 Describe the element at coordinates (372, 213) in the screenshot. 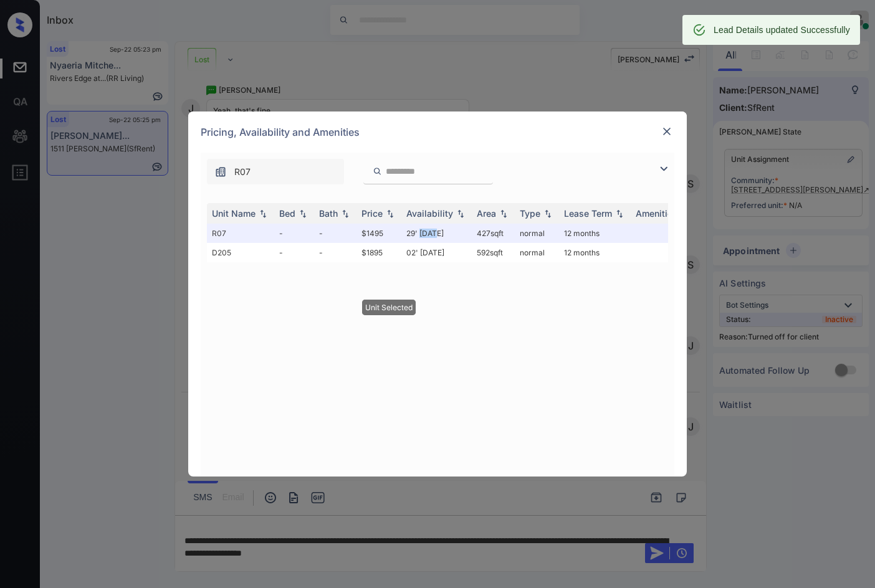

I see `div: Price` at that location.